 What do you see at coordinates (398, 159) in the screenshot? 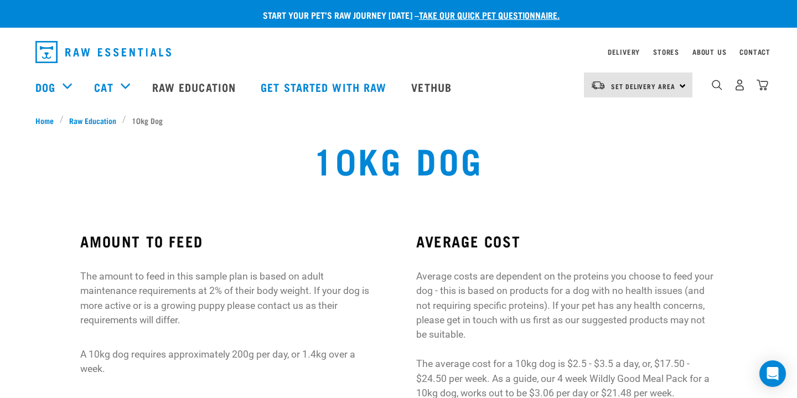
I see `h1: 10kg Dog` at bounding box center [398, 159].